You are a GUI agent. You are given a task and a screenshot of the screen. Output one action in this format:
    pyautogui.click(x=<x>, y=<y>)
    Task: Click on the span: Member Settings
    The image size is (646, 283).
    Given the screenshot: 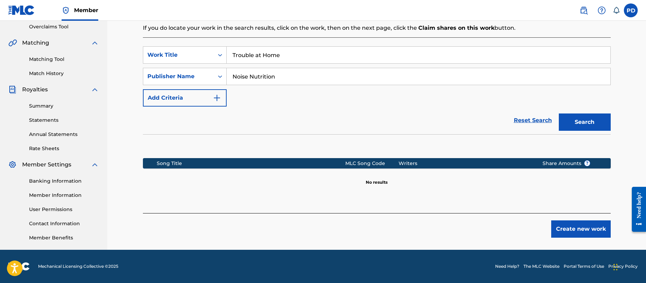 What is the action you would take?
    pyautogui.click(x=47, y=165)
    